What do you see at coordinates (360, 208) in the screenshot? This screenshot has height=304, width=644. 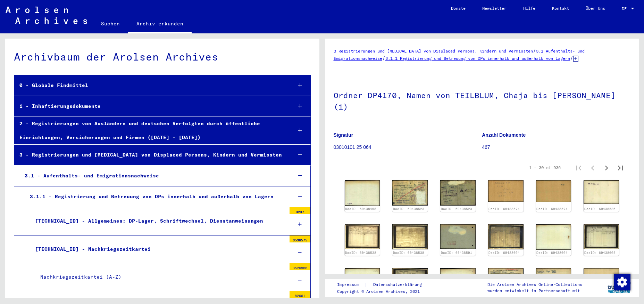 I see `a: DocID: 69438498` at bounding box center [360, 208].